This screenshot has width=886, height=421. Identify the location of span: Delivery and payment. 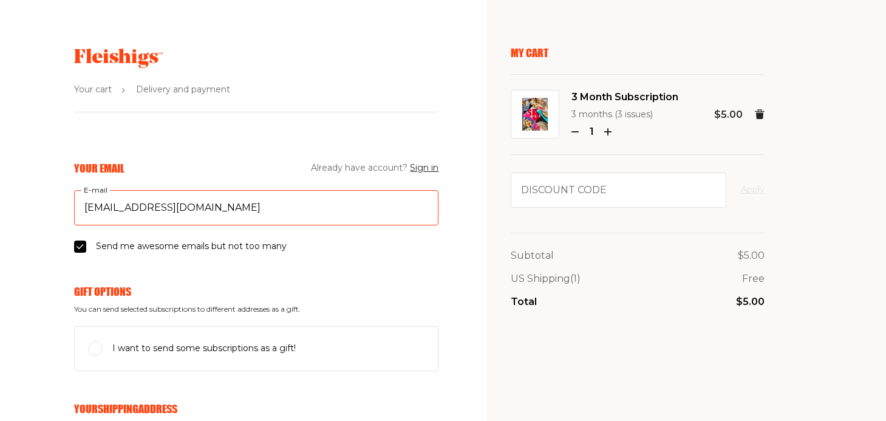
(183, 90).